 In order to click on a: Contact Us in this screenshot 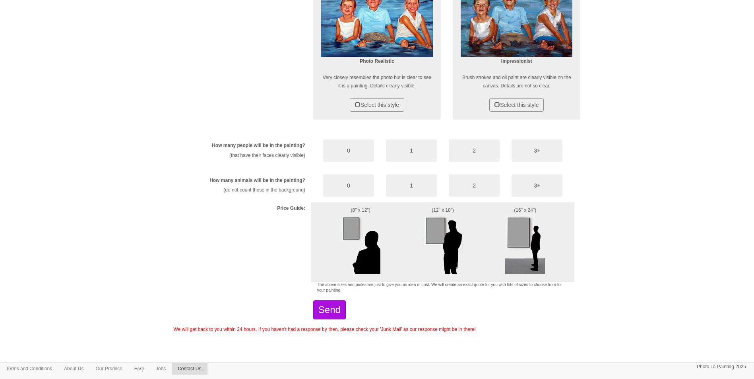, I will do `click(189, 369)`.